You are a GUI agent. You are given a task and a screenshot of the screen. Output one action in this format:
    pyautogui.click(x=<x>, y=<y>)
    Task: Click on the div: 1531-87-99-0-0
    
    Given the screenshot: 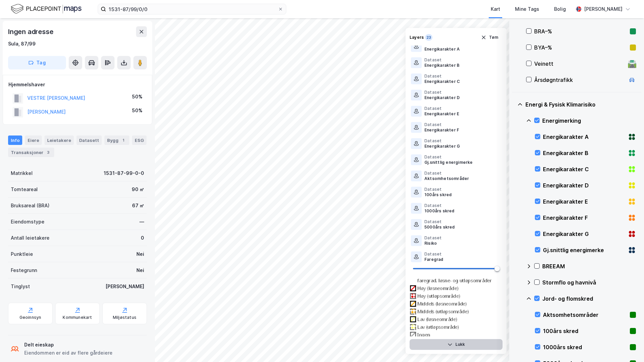 What is the action you would take?
    pyautogui.click(x=124, y=173)
    